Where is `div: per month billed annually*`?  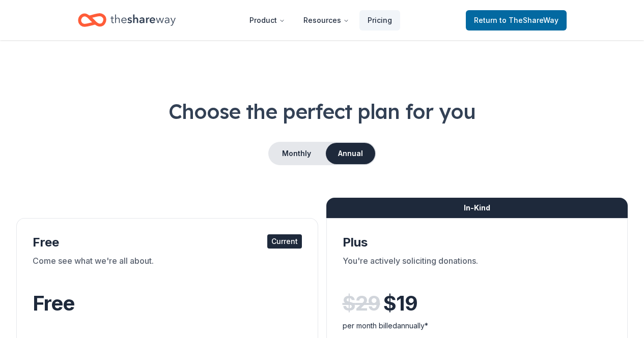 div: per month billed annually* is located at coordinates (477, 326).